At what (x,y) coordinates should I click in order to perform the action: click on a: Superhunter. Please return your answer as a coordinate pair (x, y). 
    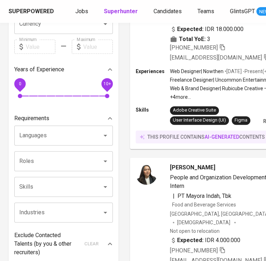
    Looking at the image, I should click on (121, 11).